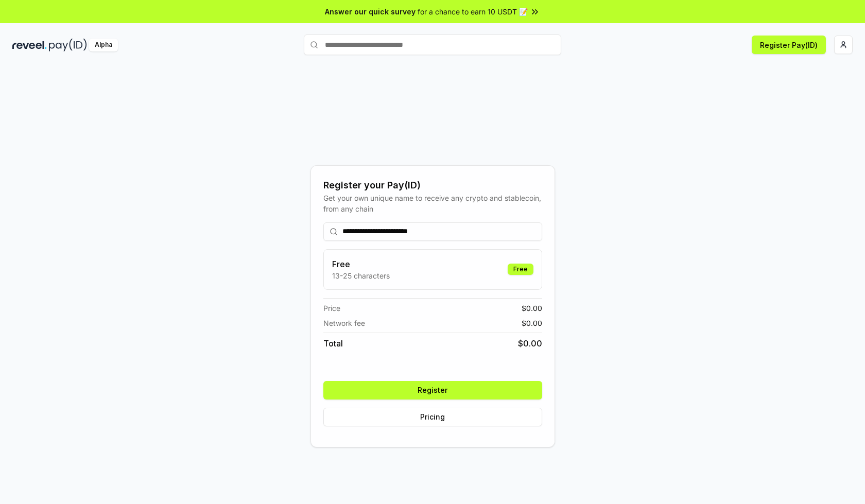 This screenshot has width=865, height=504. What do you see at coordinates (433, 185) in the screenshot?
I see `div: Register your Pay(ID)` at bounding box center [433, 185].